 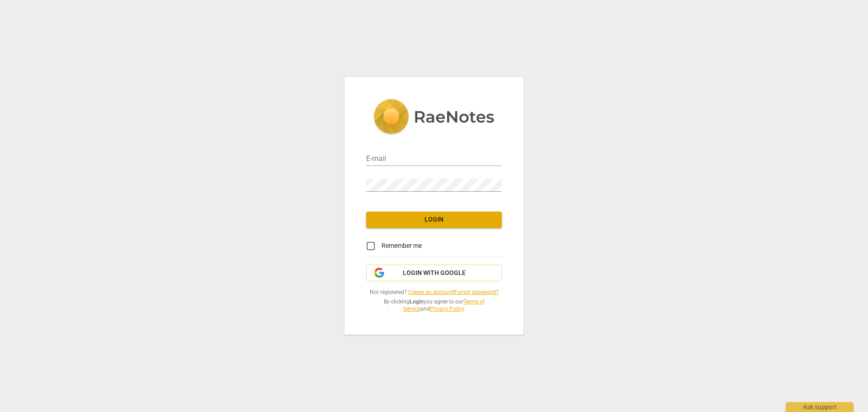 I want to click on a: Forgot password?, so click(x=477, y=292).